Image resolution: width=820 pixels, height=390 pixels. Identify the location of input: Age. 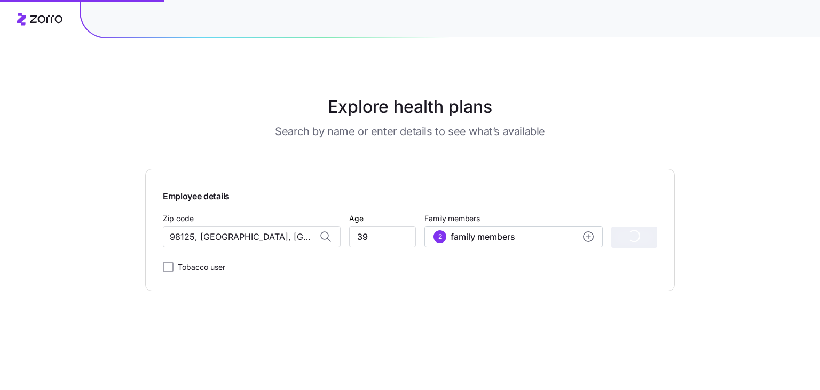
(382, 237).